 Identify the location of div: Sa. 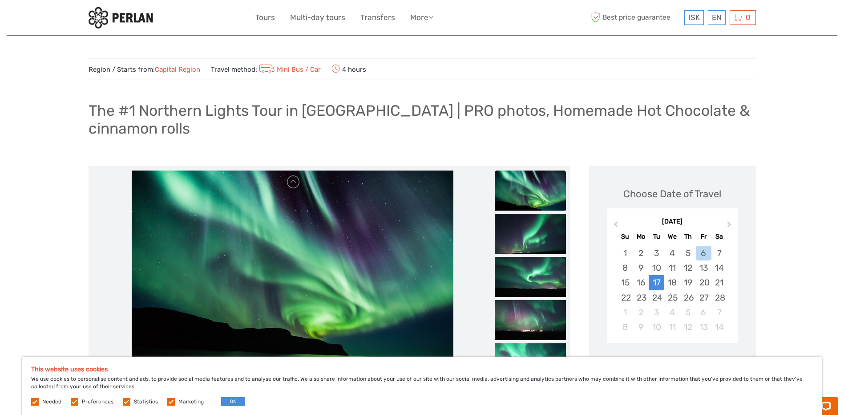
(719, 236).